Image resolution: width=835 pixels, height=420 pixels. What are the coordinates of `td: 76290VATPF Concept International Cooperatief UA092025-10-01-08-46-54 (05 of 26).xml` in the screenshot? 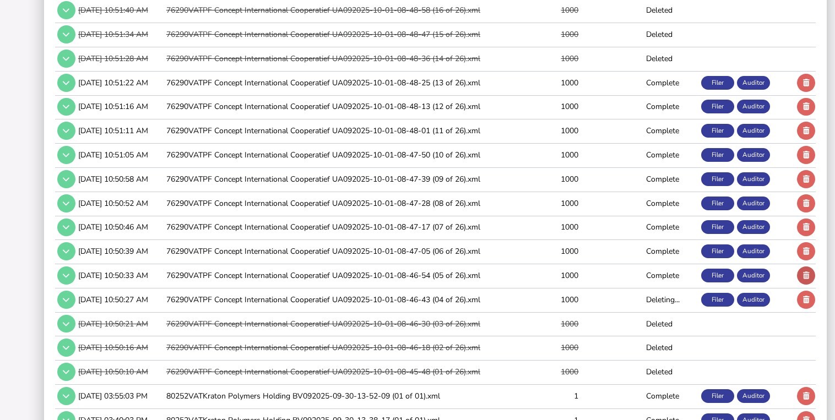 It's located at (346, 275).